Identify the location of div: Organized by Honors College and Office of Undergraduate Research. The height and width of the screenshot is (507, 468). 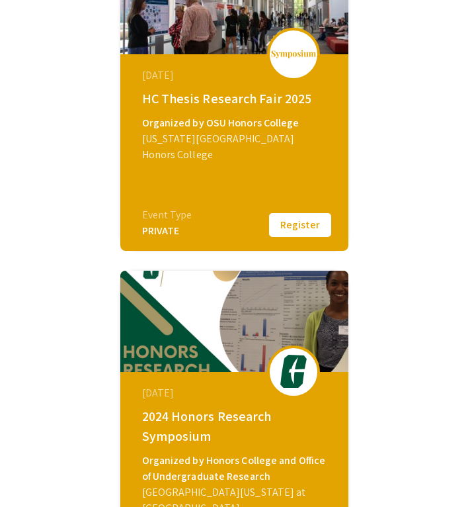
(236, 468).